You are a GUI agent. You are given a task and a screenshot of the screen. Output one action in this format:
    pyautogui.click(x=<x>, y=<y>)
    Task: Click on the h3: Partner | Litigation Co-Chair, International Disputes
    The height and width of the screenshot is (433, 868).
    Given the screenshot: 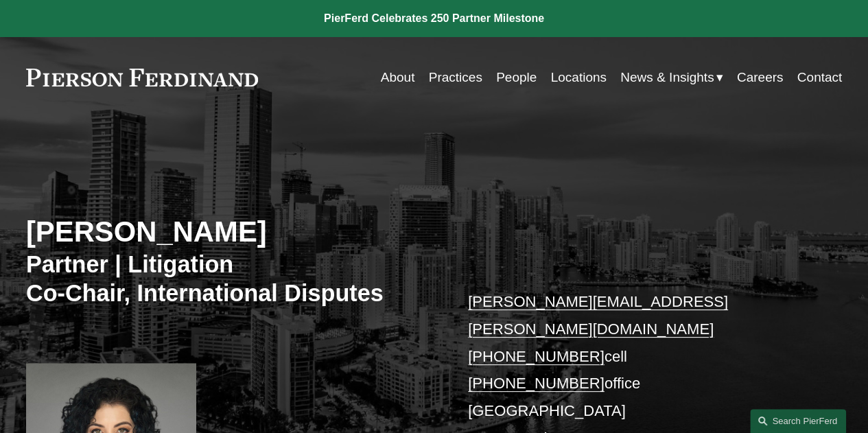 What is the action you would take?
    pyautogui.click(x=230, y=279)
    